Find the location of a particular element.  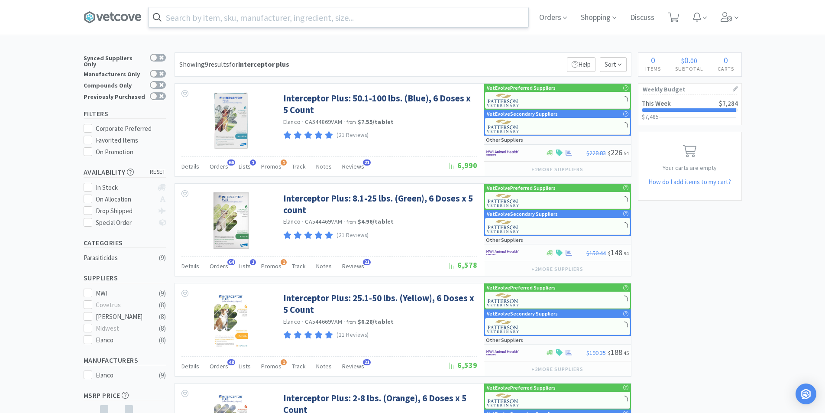

h5: Availability is located at coordinates (125, 172).